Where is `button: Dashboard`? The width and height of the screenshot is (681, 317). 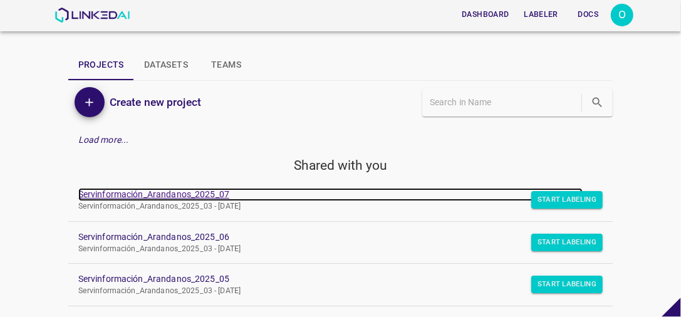 button: Dashboard is located at coordinates (485, 14).